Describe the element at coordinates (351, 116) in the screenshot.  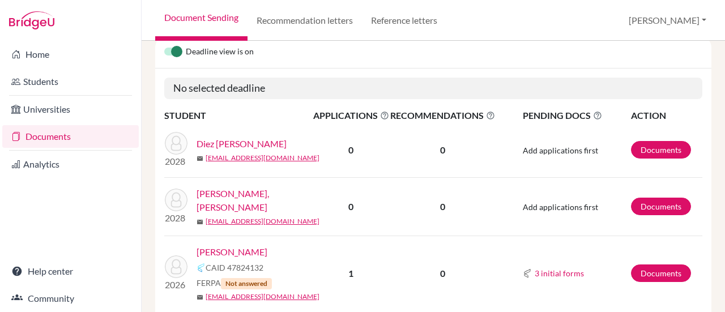
I see `span: APPLICATIONS` at that location.